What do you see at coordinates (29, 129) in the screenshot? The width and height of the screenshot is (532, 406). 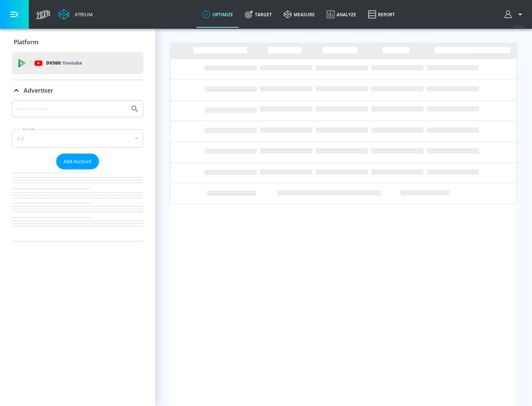 I see `label: Sort By` at bounding box center [29, 129].